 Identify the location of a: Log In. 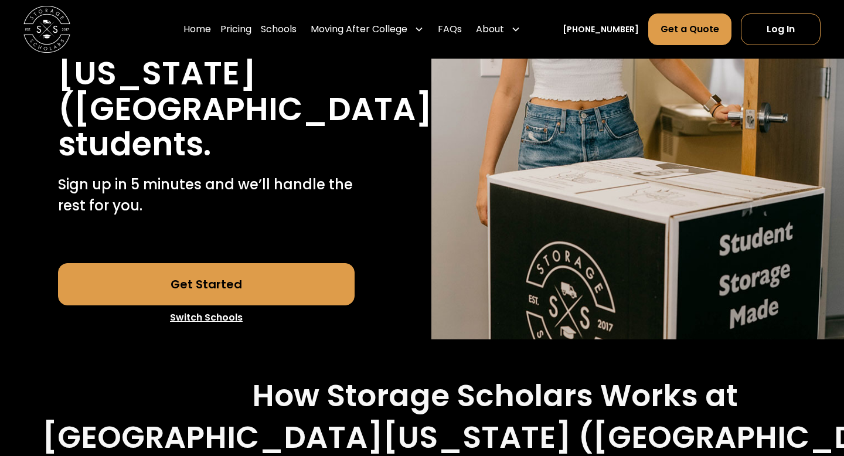
(780, 29).